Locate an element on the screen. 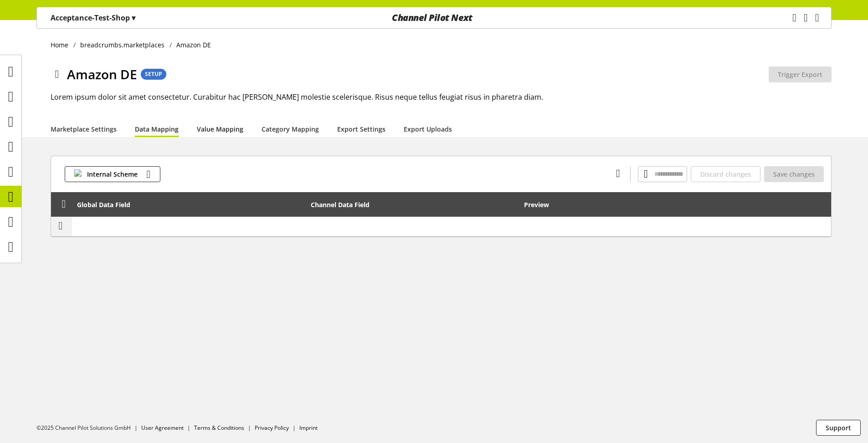 This screenshot has height=443, width=868. a: Marketplace Settings is located at coordinates (83, 129).